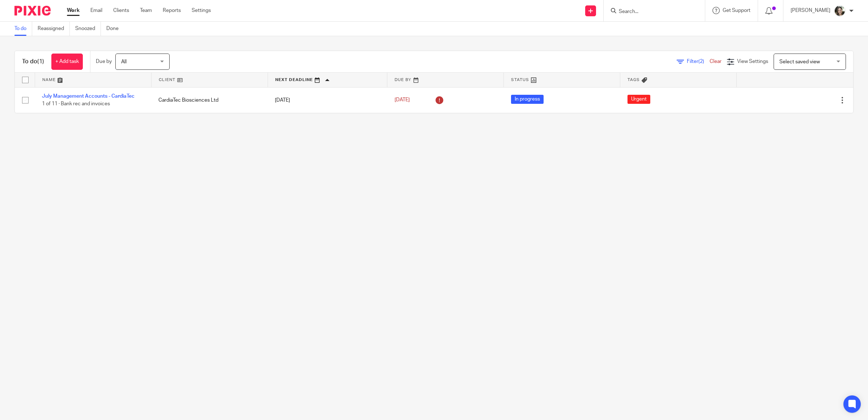 The height and width of the screenshot is (420, 868). I want to click on a: Settings, so click(201, 11).